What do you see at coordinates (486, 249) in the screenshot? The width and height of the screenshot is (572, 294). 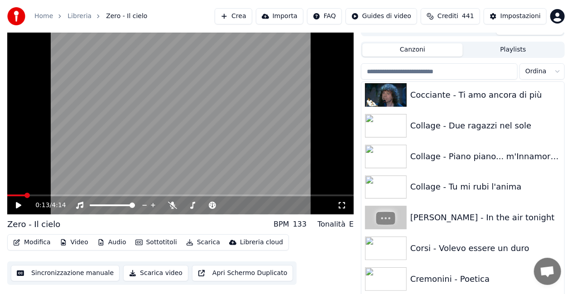 I see `div: Corsi - Volevo essere un duro` at bounding box center [486, 249].